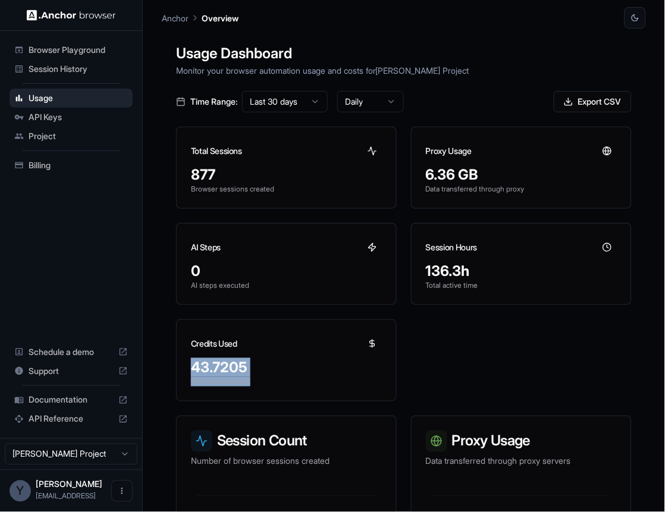 The height and width of the screenshot is (512, 665). What do you see at coordinates (521, 285) in the screenshot?
I see `p: Total active time` at bounding box center [521, 285].